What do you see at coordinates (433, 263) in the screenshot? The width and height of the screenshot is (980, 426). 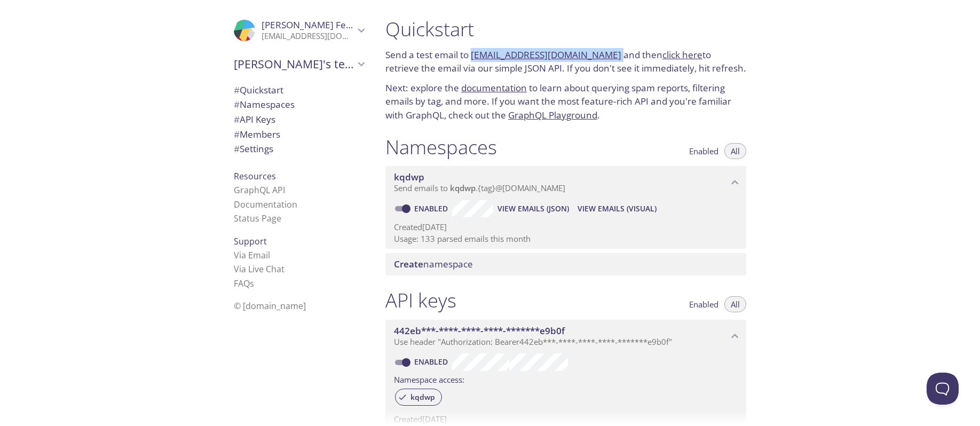 I see `span: namespace` at bounding box center [433, 263].